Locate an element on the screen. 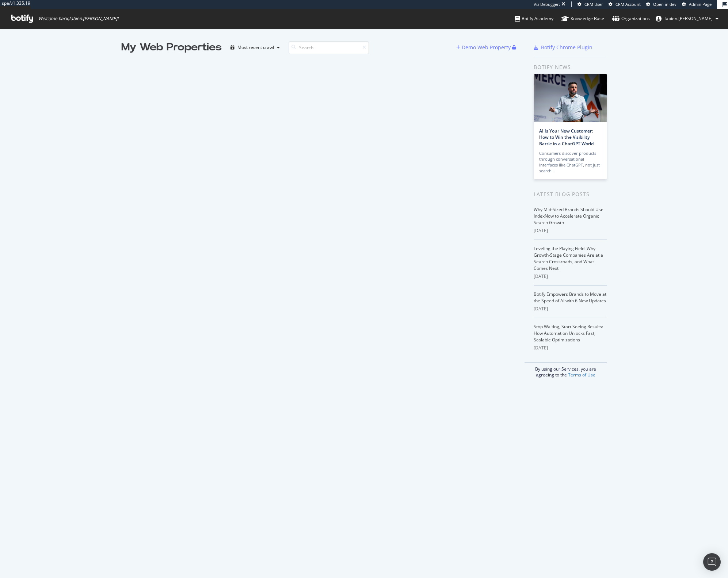 The height and width of the screenshot is (578, 728). div: Botify Academy is located at coordinates (534, 19).